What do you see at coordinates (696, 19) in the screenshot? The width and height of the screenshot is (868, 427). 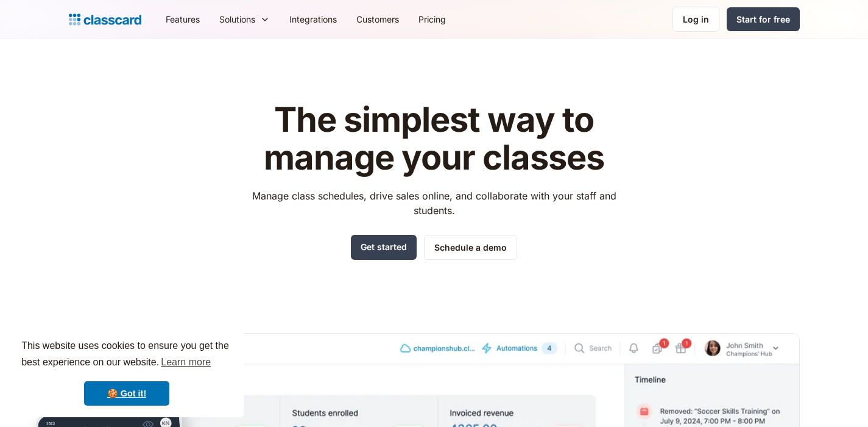 I see `div: Log in` at bounding box center [696, 19].